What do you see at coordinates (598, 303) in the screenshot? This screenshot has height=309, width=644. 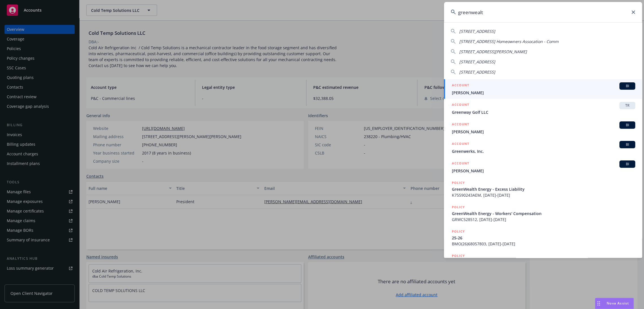 I see `div: Drag to move` at bounding box center [598, 303].